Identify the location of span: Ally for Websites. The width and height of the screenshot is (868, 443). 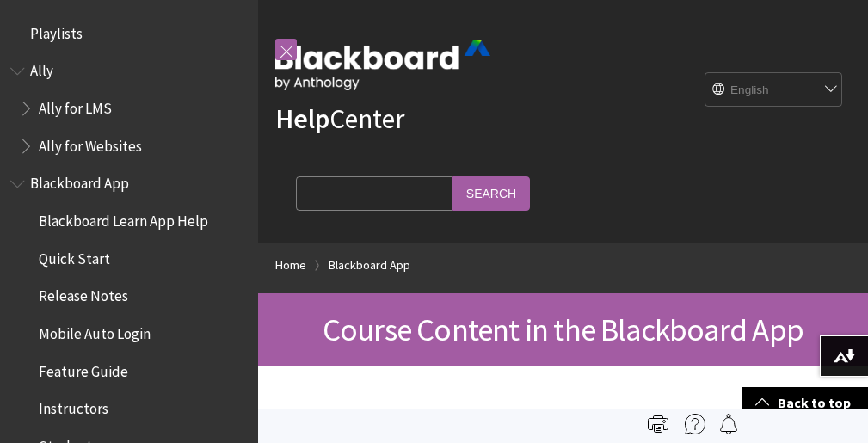
(90, 143).